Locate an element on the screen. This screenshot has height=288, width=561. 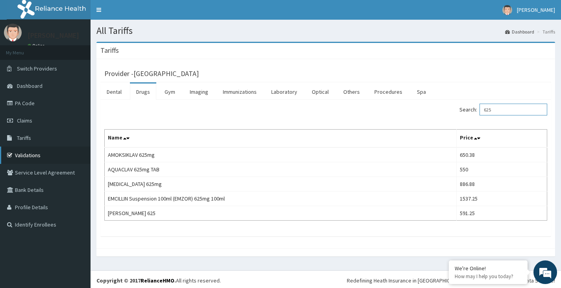
a: Imaging is located at coordinates (199, 92).